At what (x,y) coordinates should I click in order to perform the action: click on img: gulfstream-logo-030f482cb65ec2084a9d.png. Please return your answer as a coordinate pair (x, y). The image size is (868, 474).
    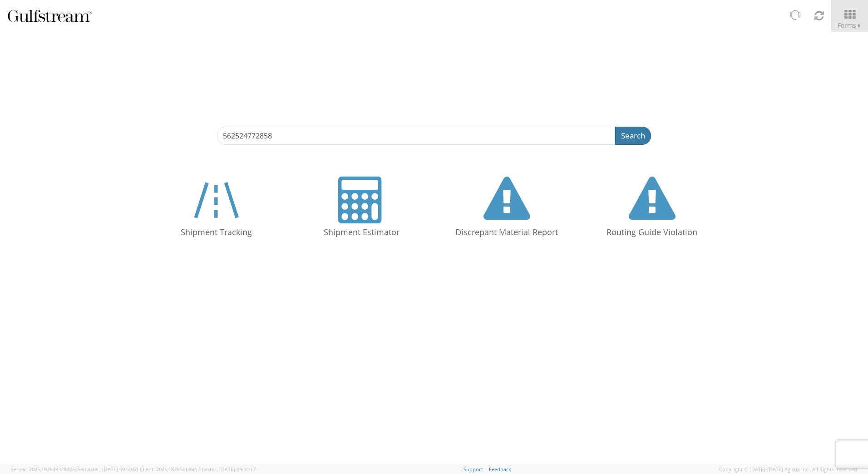
    Looking at the image, I should click on (50, 16).